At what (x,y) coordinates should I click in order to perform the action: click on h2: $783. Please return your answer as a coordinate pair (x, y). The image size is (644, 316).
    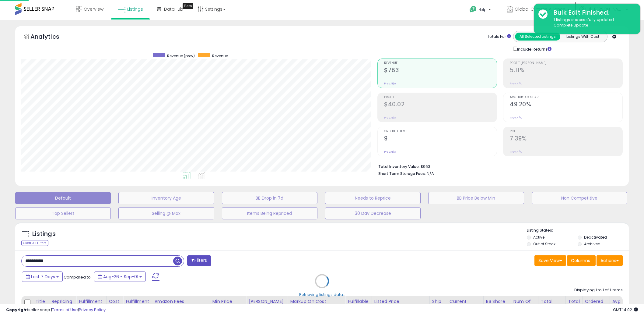
    Looking at the image, I should click on (440, 71).